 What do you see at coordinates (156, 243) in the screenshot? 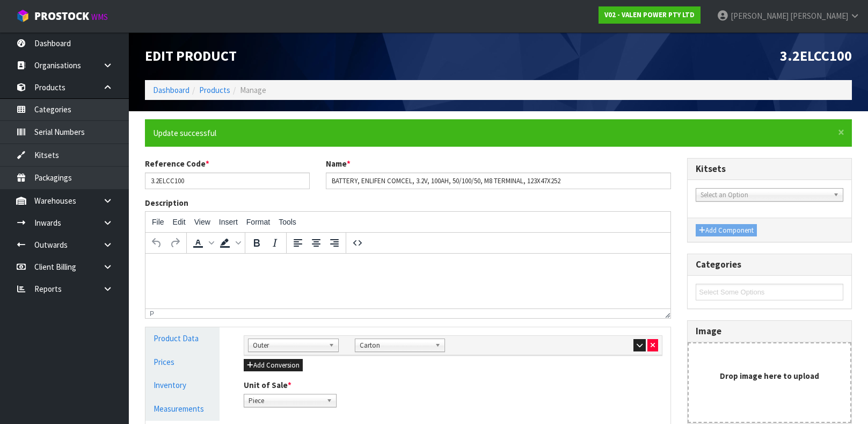
I see `button: Undo` at bounding box center [156, 243].